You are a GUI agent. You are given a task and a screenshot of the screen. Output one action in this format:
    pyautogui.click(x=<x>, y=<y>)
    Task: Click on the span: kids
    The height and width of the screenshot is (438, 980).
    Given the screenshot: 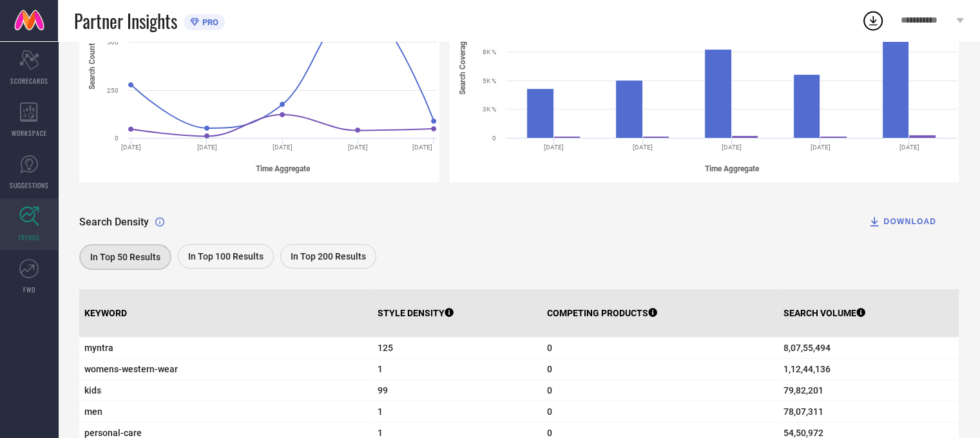 What is the action you would take?
    pyautogui.click(x=226, y=390)
    